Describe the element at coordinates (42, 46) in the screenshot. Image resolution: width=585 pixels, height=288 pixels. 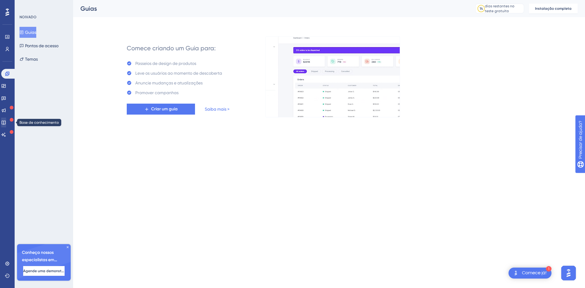
I see `font: Pontos de acesso` at that location.